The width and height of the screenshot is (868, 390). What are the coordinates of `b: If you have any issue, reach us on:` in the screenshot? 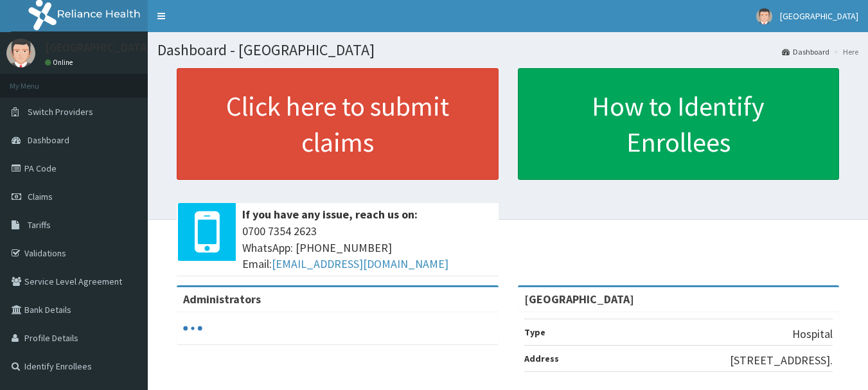 It's located at (330, 214).